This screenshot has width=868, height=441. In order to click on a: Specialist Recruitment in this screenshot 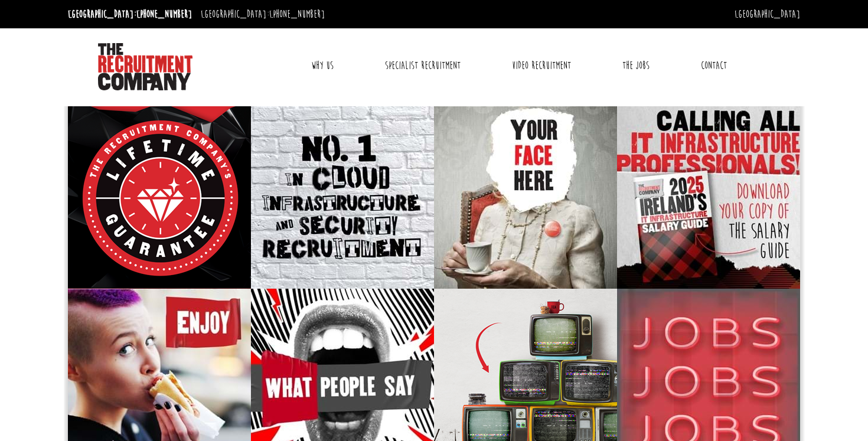, I will do `click(423, 65)`.